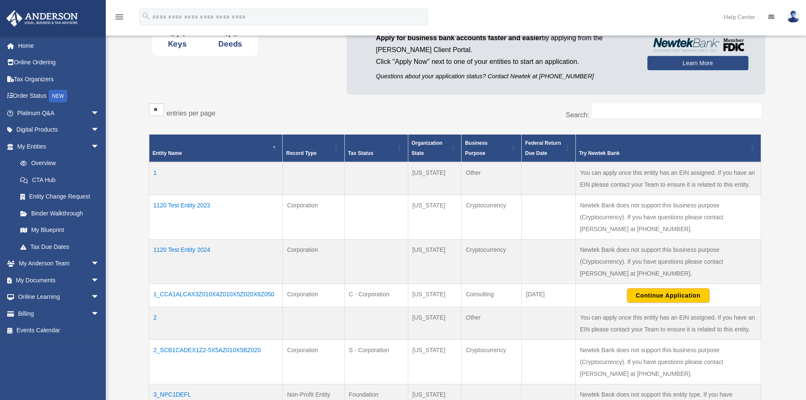  What do you see at coordinates (146, 16) in the screenshot?
I see `i: search` at bounding box center [146, 16].